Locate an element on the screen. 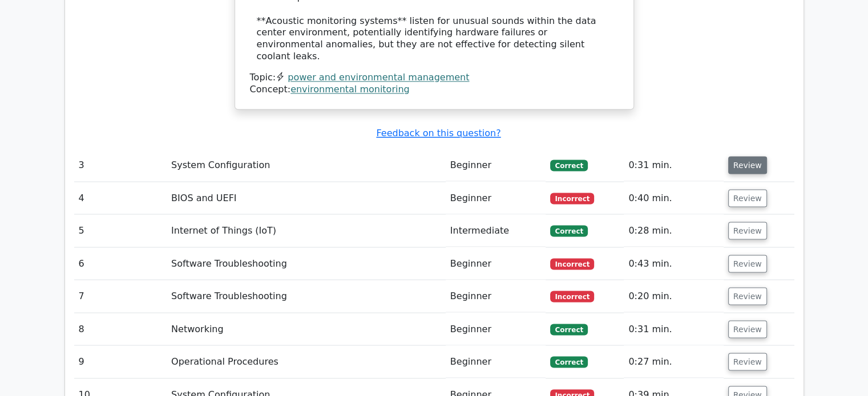 The height and width of the screenshot is (396, 868). td: BIOS and UEFI is located at coordinates (306, 198).